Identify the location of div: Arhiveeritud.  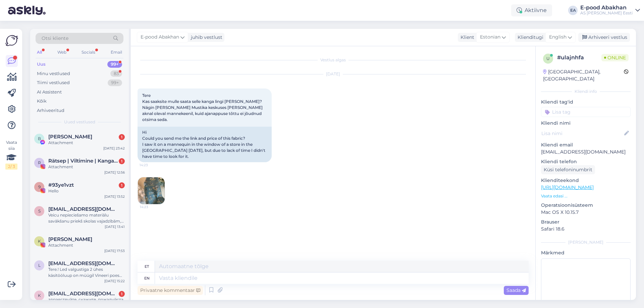
(51, 110).